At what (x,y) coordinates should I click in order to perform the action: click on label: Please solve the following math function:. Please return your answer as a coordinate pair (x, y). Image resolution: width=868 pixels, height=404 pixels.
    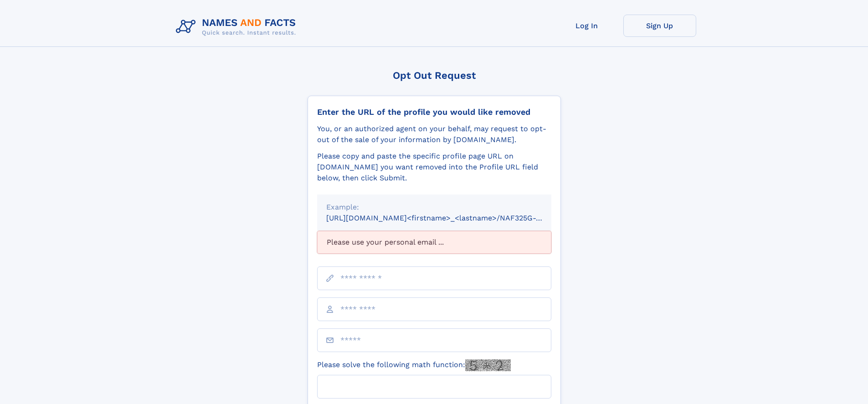
    Looking at the image, I should click on (414, 366).